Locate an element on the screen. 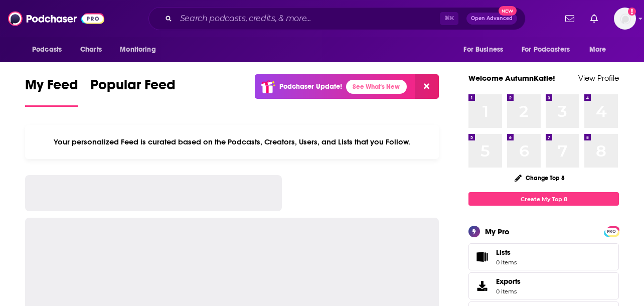 This screenshot has height=306, width=644. span: Charts is located at coordinates (91, 50).